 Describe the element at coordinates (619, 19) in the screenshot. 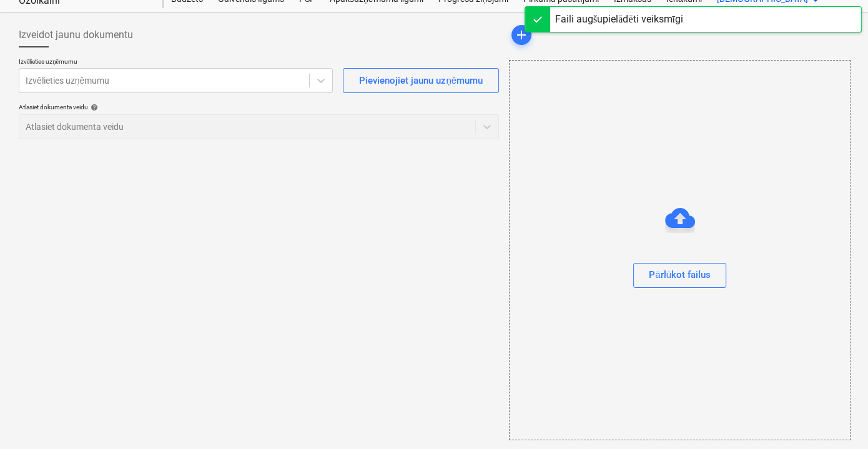

I see `div: Faili augšupielādēti veiksmīgi` at that location.